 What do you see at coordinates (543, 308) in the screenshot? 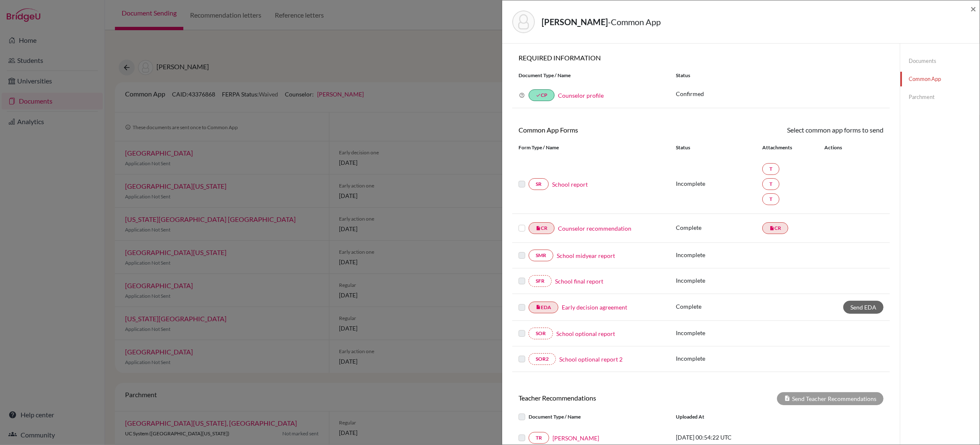
I see `a: insert_drive_fileEDA` at bounding box center [543, 308].